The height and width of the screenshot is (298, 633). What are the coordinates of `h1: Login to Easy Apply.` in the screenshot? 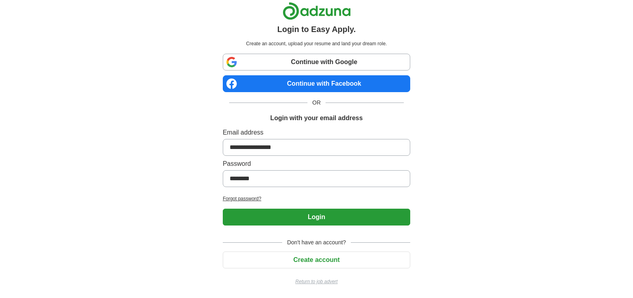 It's located at (316, 29).